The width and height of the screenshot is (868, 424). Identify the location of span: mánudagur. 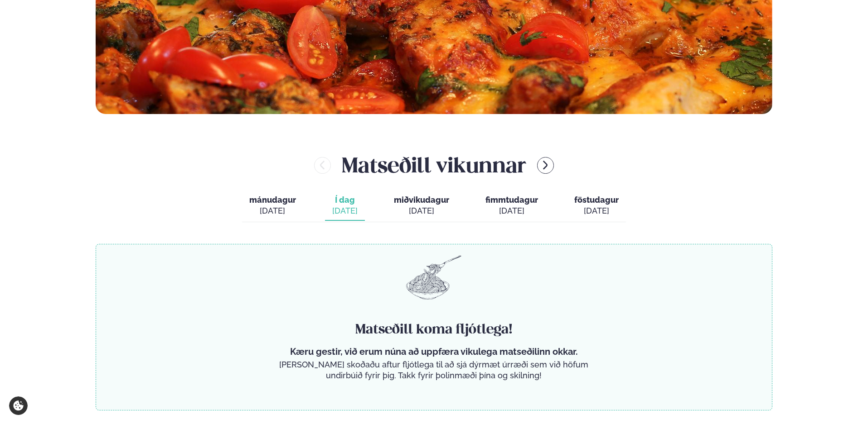
(272, 200).